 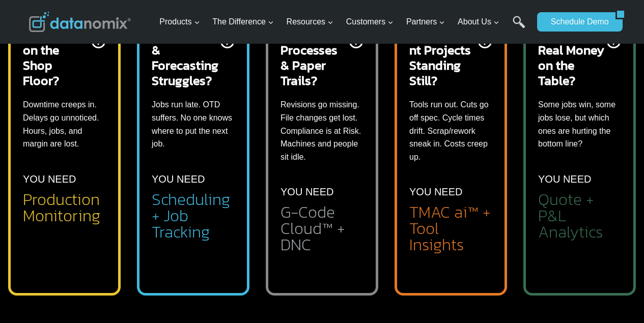 I want to click on span: About Us, so click(x=479, y=22).